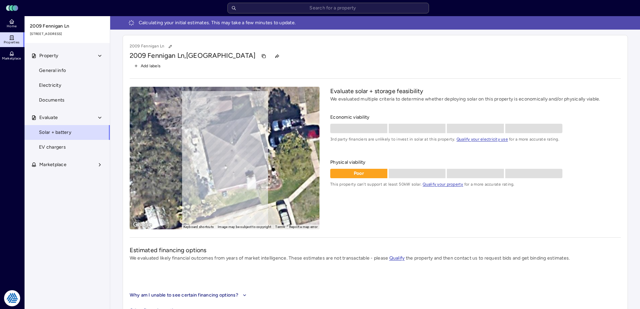 Image resolution: width=640 pixels, height=309 pixels. I want to click on a: General info, so click(67, 71).